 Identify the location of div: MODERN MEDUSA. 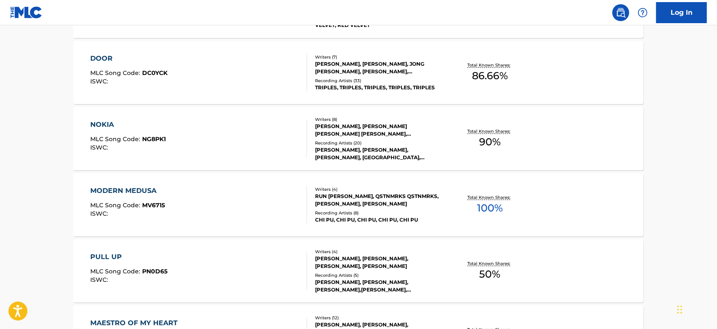
(128, 191).